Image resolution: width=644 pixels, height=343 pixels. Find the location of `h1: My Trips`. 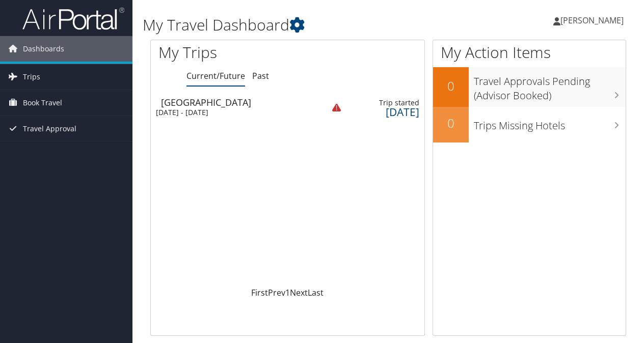

h1: My Trips is located at coordinates (230, 52).